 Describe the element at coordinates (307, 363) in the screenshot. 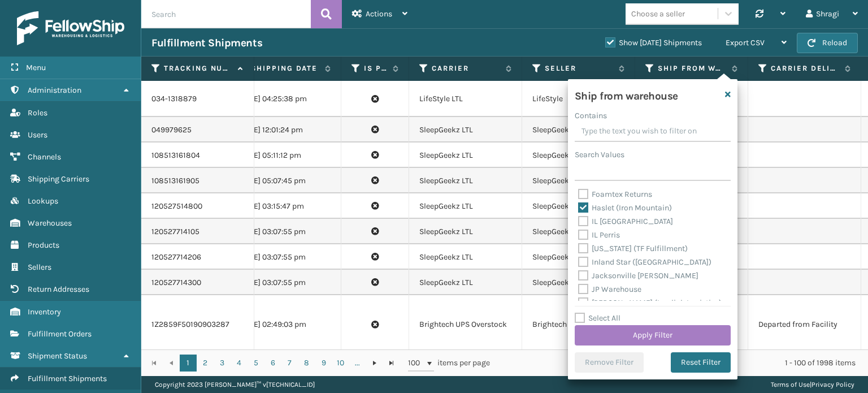

I see `a: 8` at that location.